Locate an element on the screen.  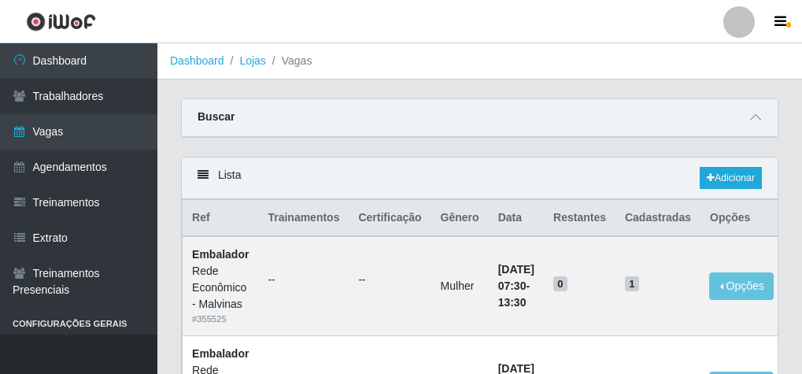
a: Dashboard is located at coordinates (197, 61).